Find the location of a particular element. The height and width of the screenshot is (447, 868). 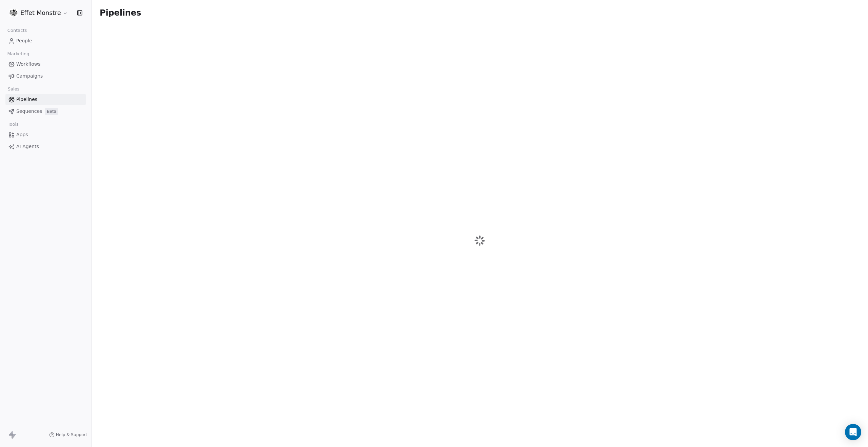

span: Tools is located at coordinates (13, 124).